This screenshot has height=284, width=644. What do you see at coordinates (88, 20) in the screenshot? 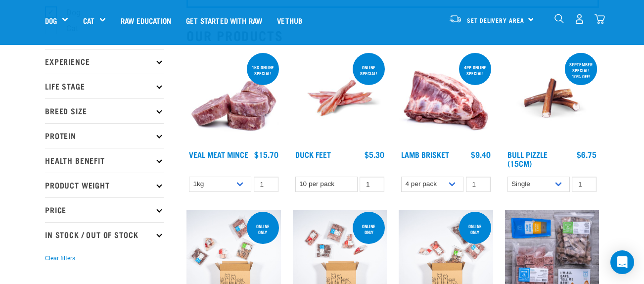
I see `a: Cat` at bounding box center [88, 20].